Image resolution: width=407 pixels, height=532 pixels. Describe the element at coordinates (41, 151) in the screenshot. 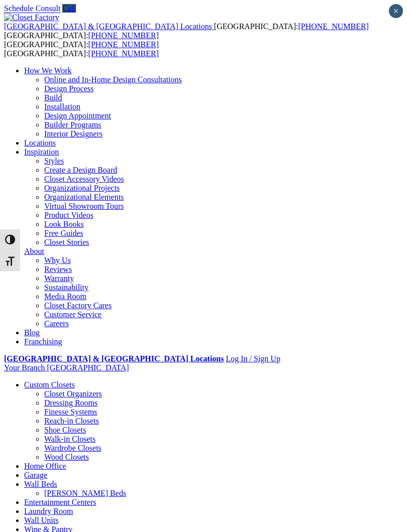

I see `a: Inspiration` at that location.